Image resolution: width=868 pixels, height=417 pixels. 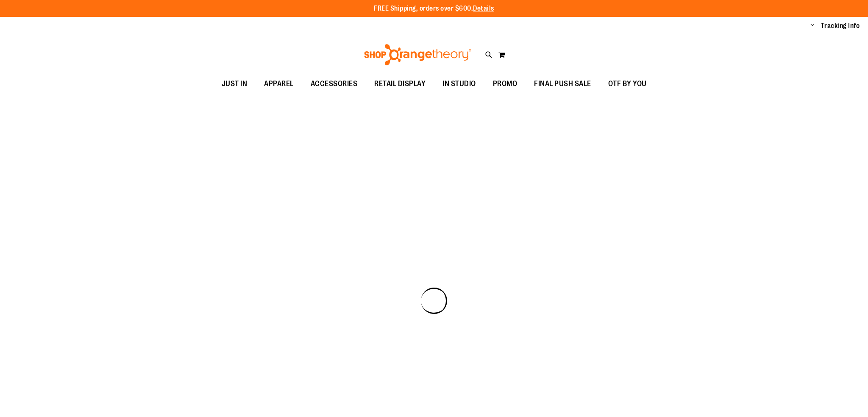 I want to click on a: IN STUDIO, so click(x=459, y=84).